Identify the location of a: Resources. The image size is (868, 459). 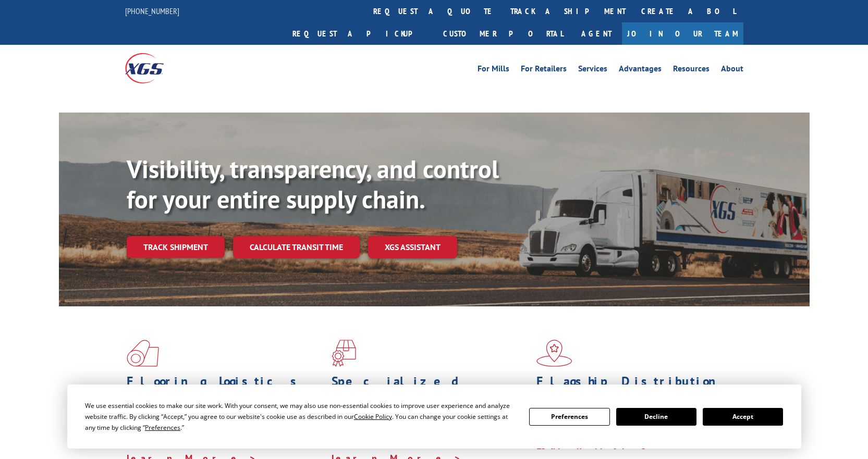
(691, 71).